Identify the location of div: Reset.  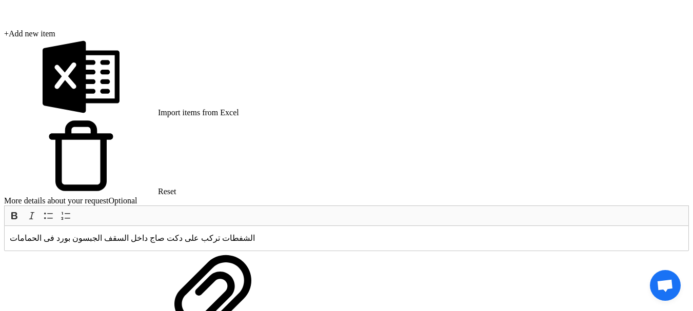
(346, 157).